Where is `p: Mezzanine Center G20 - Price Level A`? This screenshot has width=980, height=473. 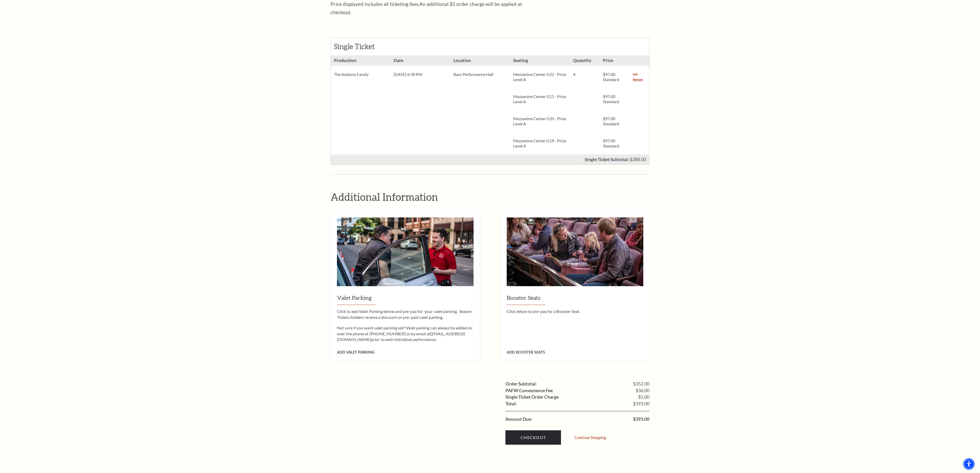
p: Mezzanine Center G20 - Price Level A is located at coordinates (540, 121).